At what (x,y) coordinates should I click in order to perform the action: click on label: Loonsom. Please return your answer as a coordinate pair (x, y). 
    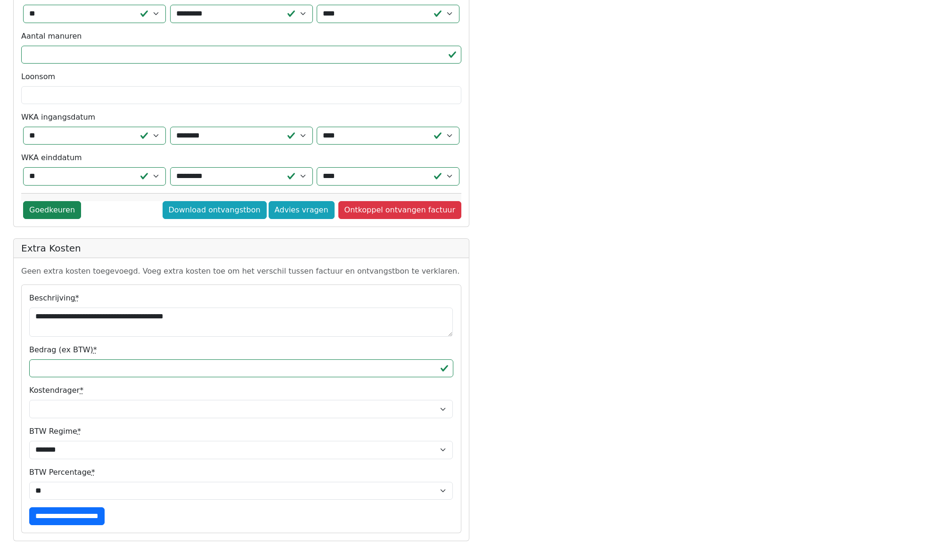
    Looking at the image, I should click on (38, 77).